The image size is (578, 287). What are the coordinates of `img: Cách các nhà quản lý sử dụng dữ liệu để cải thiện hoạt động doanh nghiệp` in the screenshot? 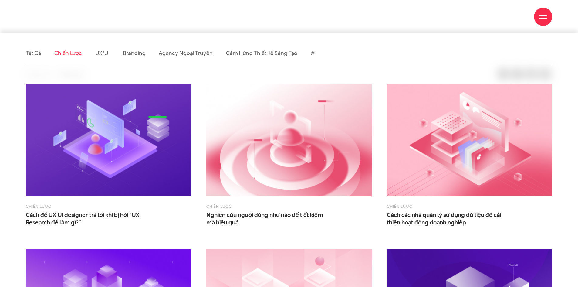 It's located at (469, 140).